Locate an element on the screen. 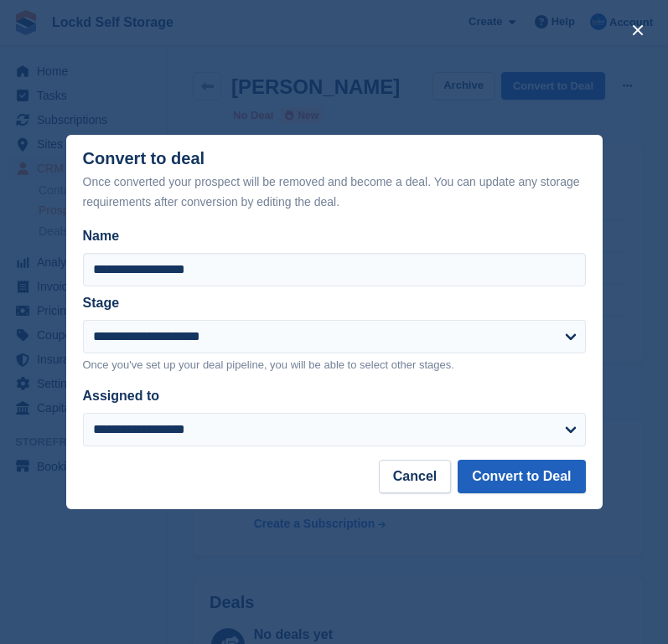 This screenshot has width=668, height=644. label: Assigned to is located at coordinates (121, 395).